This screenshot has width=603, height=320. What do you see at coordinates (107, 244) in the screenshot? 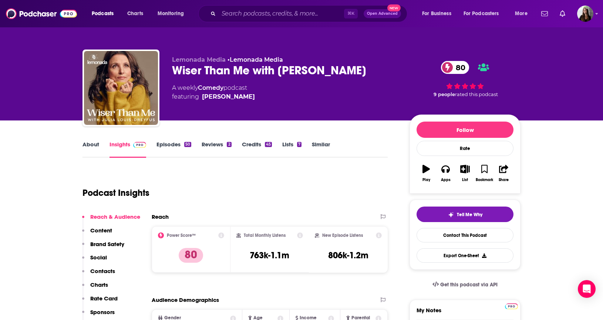
I see `p: Brand Safety` at bounding box center [107, 244].